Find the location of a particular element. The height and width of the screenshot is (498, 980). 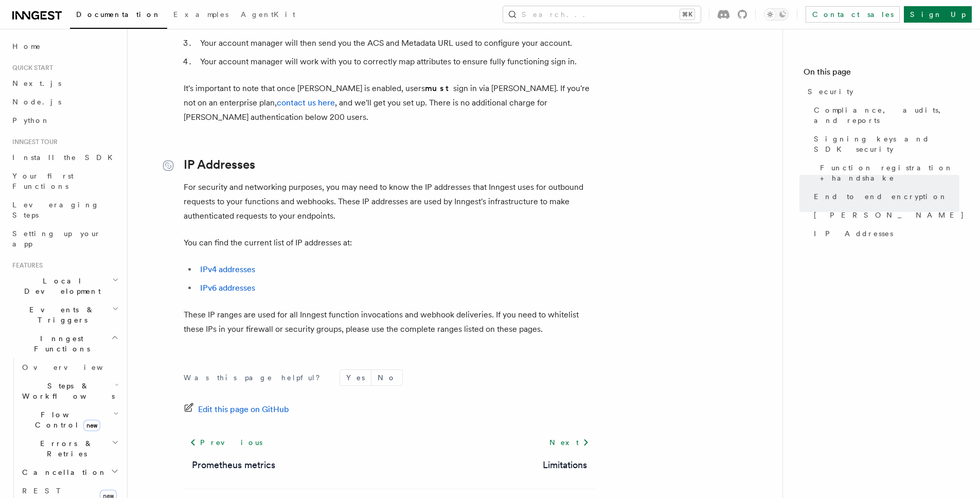

span: Function registration + handshake is located at coordinates (890, 173).